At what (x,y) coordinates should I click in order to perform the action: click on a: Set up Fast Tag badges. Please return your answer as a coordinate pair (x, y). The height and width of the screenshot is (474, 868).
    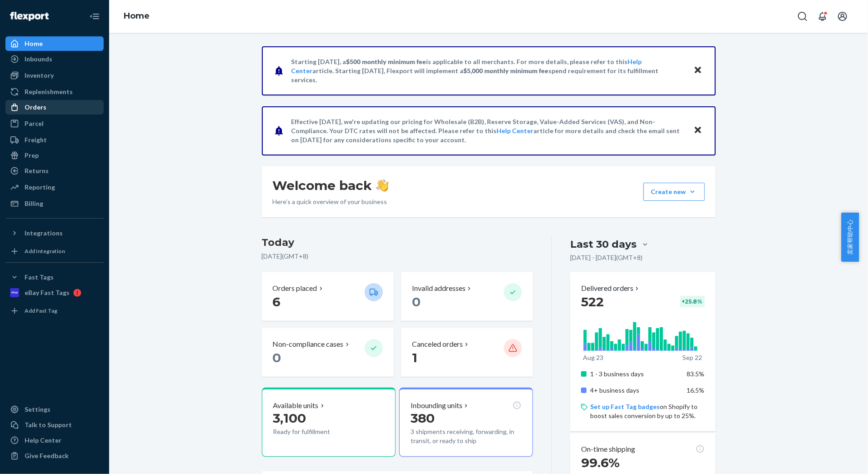
    Looking at the image, I should click on (625, 406).